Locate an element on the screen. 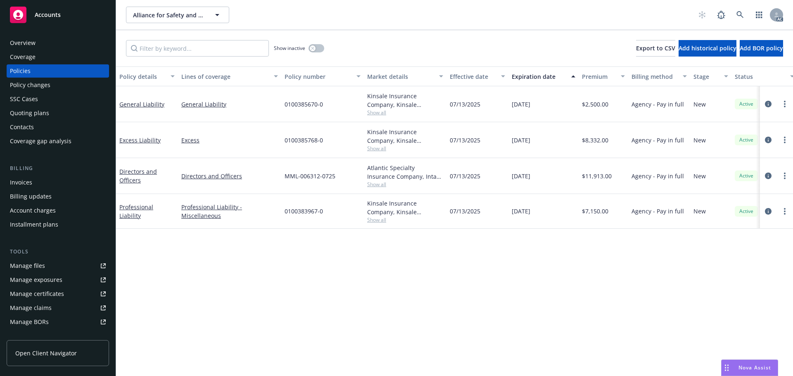 Image resolution: width=793 pixels, height=376 pixels. a: Policies is located at coordinates (58, 71).